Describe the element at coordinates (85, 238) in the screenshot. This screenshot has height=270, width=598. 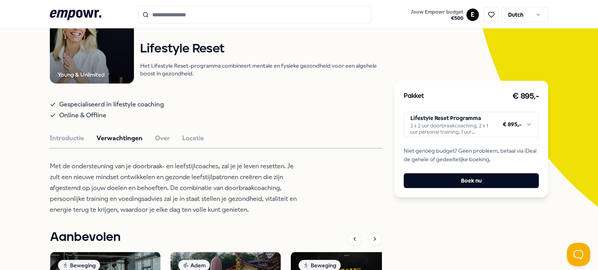
I see `h1: Aanbevolen` at that location.